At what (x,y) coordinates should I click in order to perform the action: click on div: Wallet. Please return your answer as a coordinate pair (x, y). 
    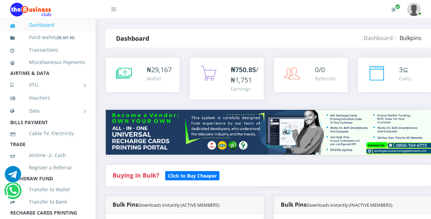
    Looking at the image, I should click on (159, 78).